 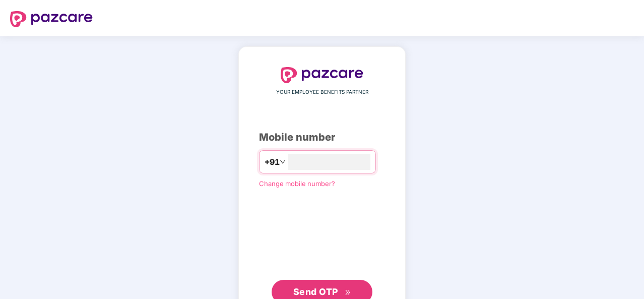 I want to click on div: Mobile number, so click(x=322, y=137).